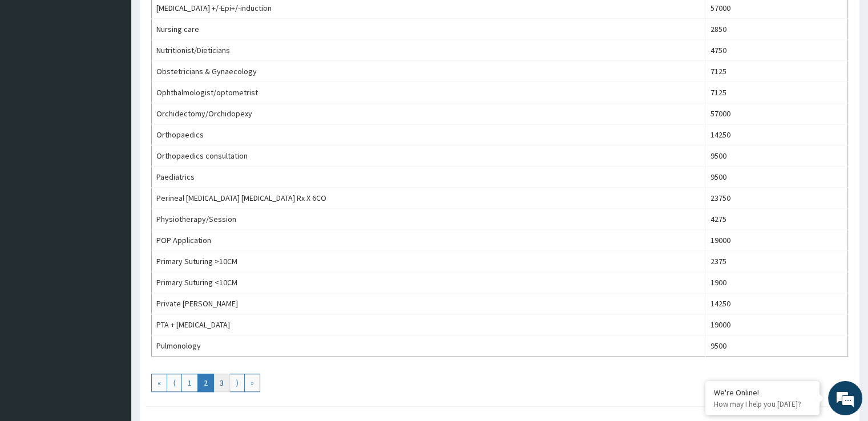 This screenshot has height=421, width=868. What do you see at coordinates (428, 92) in the screenshot?
I see `td: Ophthalmologist/optometrist` at bounding box center [428, 92].